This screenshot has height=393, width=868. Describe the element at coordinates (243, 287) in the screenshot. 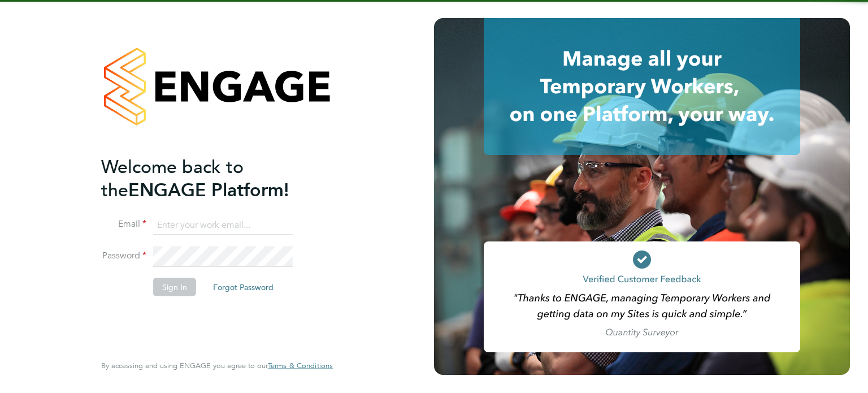

I see `button: Forgot Password` at that location.